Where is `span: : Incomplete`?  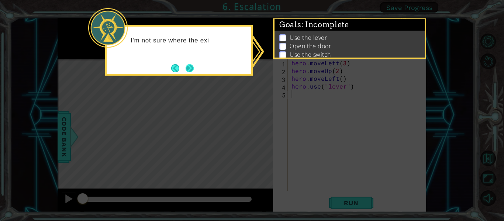
span: : Incomplete is located at coordinates (325, 25).